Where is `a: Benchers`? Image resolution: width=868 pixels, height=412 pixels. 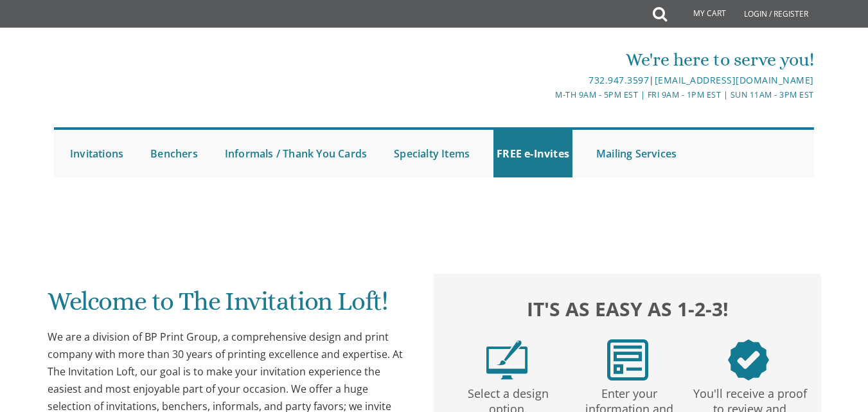 a: Benchers is located at coordinates (174, 154).